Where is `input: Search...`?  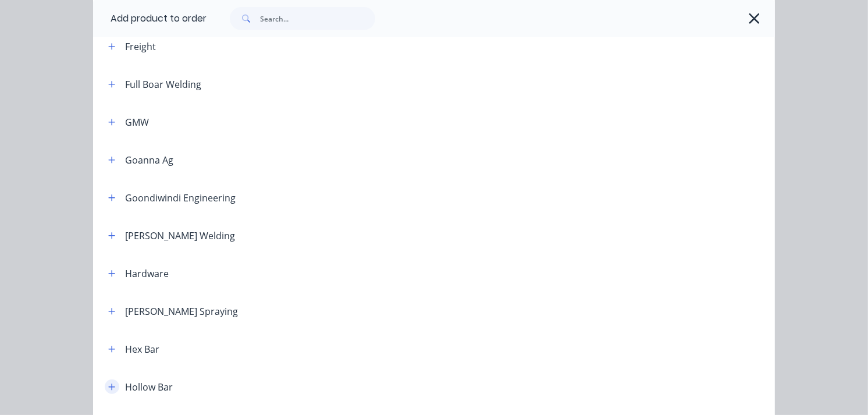 input: Search... is located at coordinates (317, 19).